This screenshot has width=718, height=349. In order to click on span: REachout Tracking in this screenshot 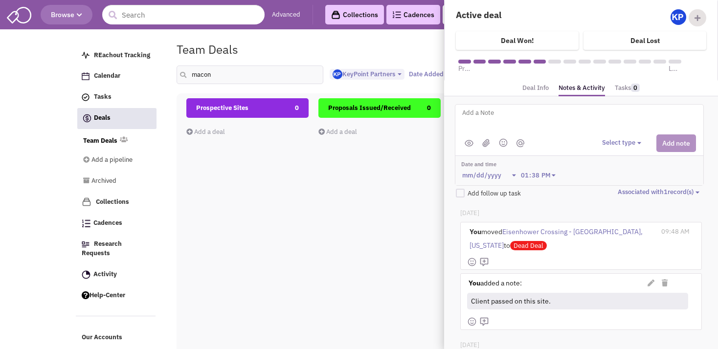, I will do `click(122, 55)`.